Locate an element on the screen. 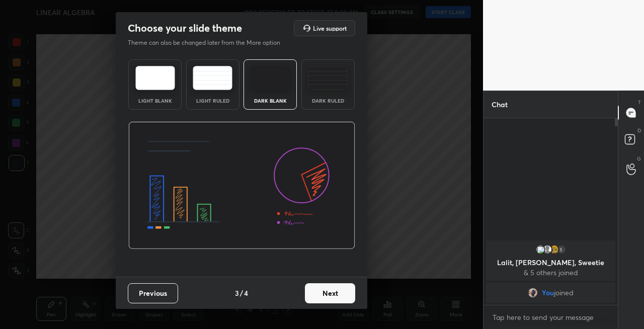  button: Next is located at coordinates (330, 293).